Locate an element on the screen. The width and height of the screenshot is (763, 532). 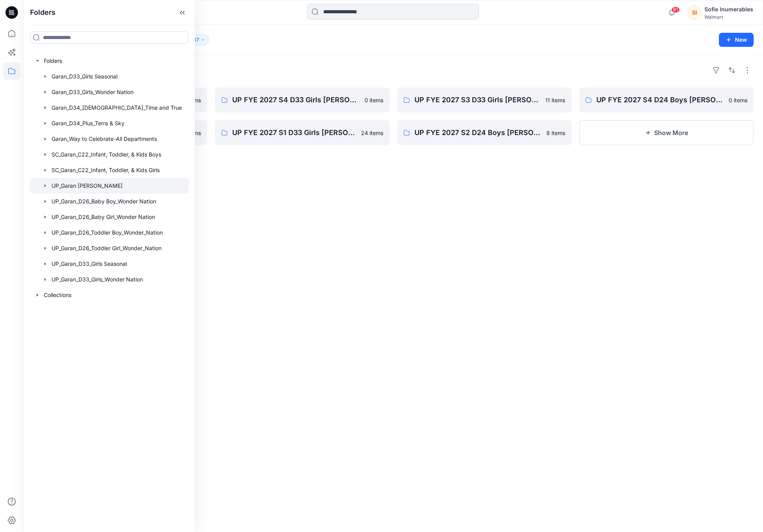
div: SI is located at coordinates (694, 13).